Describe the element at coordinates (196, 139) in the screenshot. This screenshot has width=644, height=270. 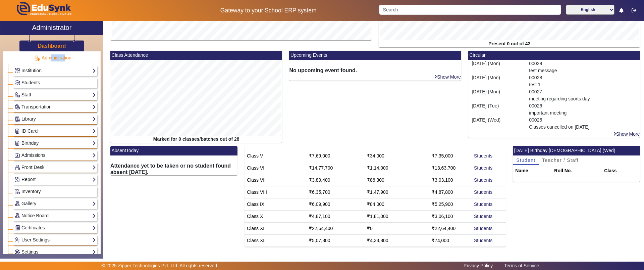
I see `div: Marked for 0 classes/batches out of 28` at that location.